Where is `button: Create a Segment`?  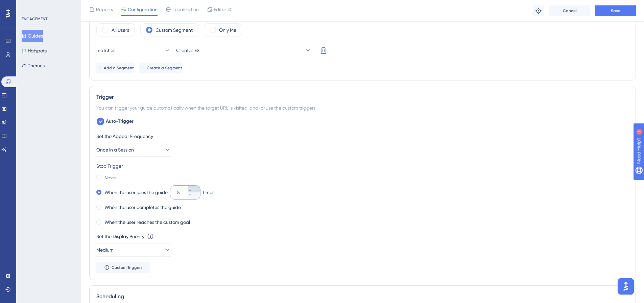
button: Create a Segment is located at coordinates (161, 68).